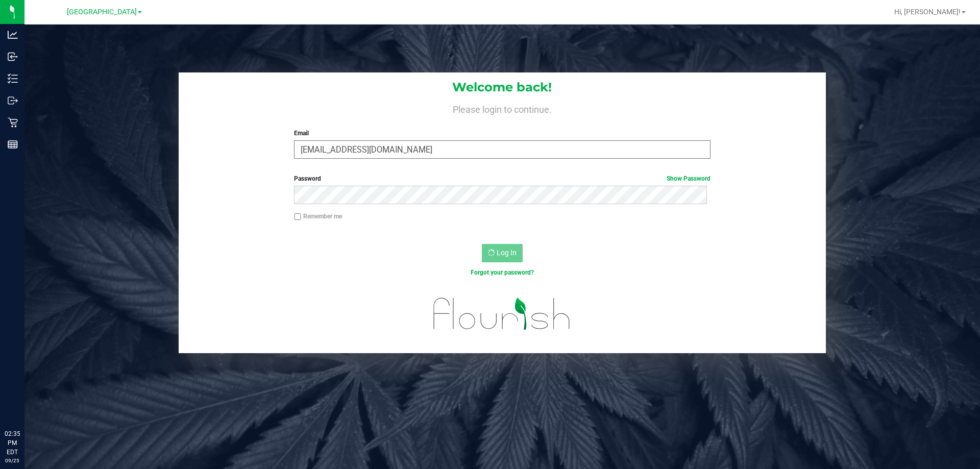  What do you see at coordinates (13, 56) in the screenshot?
I see `inline-svg: Inbound` at bounding box center [13, 56].